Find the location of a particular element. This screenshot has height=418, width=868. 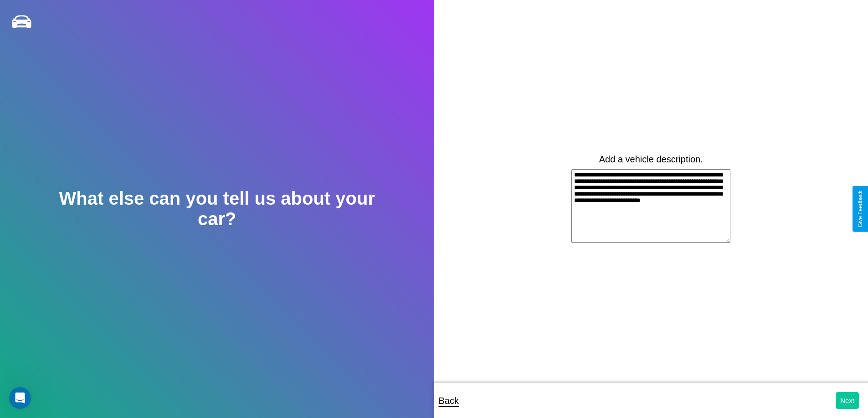

label: Add a vehicle description. is located at coordinates (651, 159).